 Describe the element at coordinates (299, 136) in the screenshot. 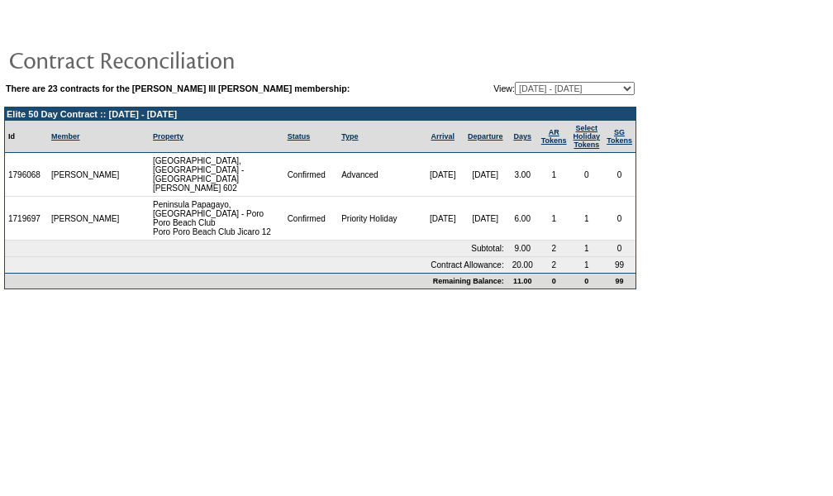

I see `a: Status` at that location.